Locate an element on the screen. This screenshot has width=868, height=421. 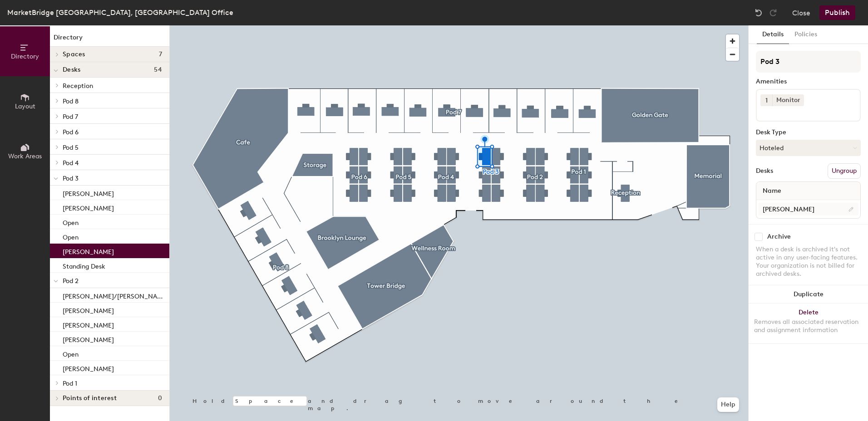
button: Details is located at coordinates (773, 34).